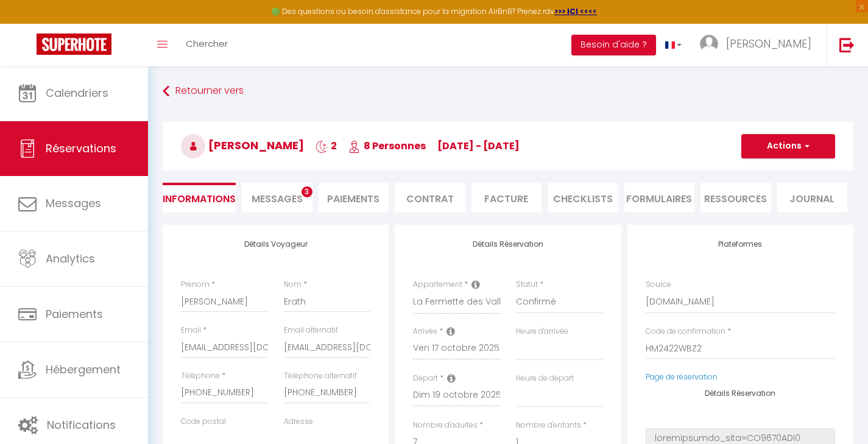  I want to click on a: Chercher, so click(207, 45).